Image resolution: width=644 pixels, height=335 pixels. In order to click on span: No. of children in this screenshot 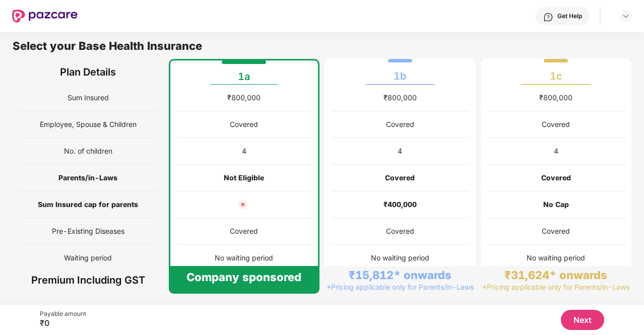, I will do `click(88, 151)`.